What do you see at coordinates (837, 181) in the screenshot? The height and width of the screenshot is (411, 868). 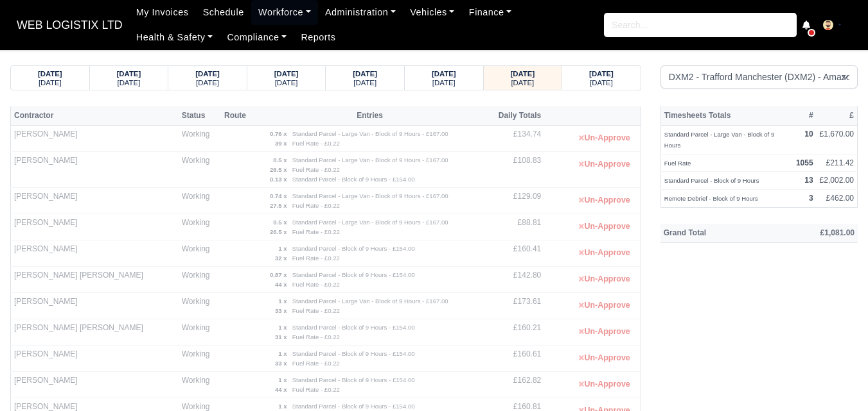 I see `td: £2,002.00` at bounding box center [837, 181].